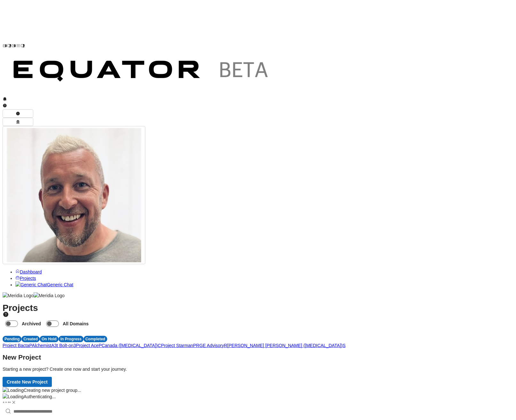 The height and width of the screenshot is (420, 516). Describe the element at coordinates (75, 345) in the screenshot. I see `span: 3` at that location.